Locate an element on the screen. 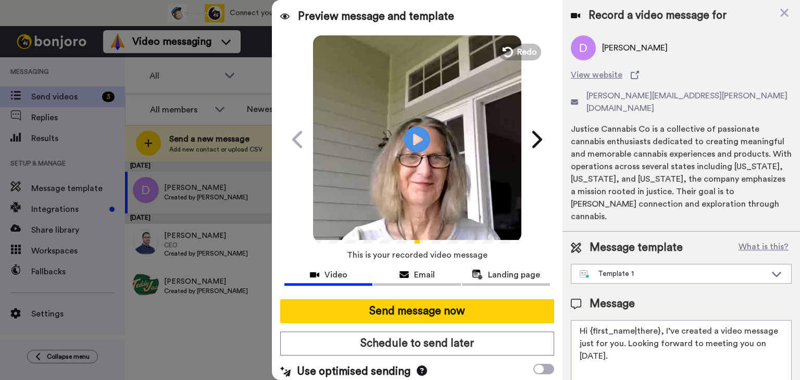 This screenshot has width=800, height=380. img: nextgen-template.svg is located at coordinates (584, 275).